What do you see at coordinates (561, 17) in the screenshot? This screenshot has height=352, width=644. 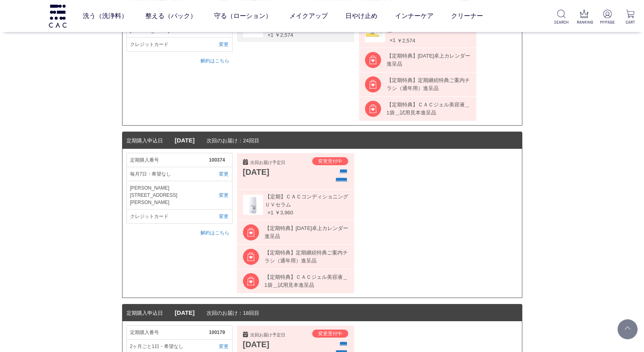 I see `a: SEARCH` at bounding box center [561, 17].